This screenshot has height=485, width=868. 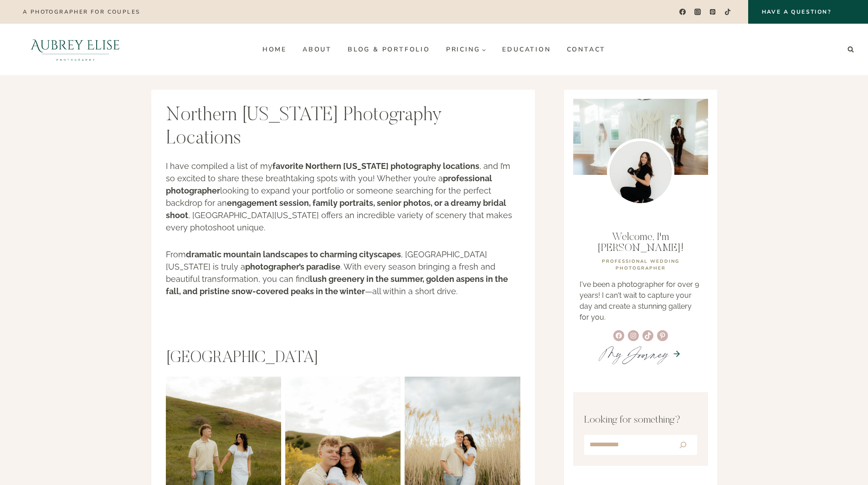 I want to click on a: MyJourney, so click(x=635, y=354).